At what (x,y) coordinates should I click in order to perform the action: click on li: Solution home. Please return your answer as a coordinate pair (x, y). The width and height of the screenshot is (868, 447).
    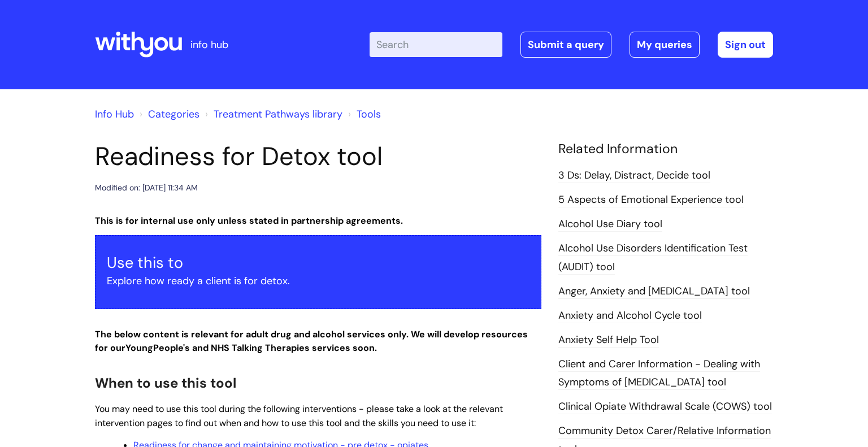
    Looking at the image, I should click on (168, 114).